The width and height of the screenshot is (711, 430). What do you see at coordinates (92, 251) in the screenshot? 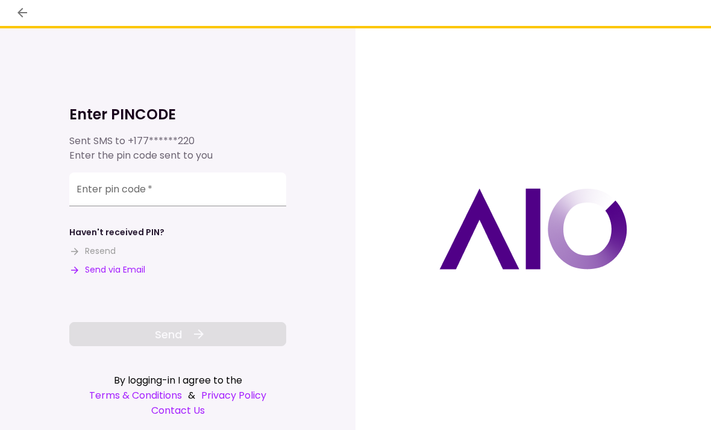
I see `button: Resend` at bounding box center [92, 251].